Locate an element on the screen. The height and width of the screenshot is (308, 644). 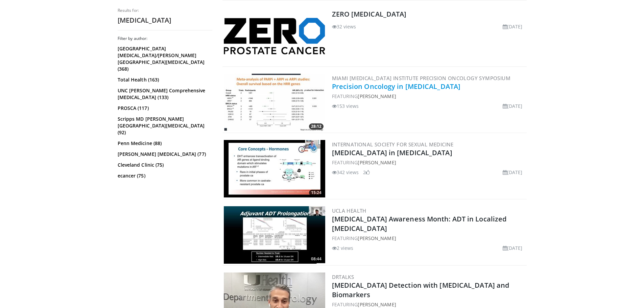
img: ZERO Prostate Cancer is located at coordinates (275, 36).